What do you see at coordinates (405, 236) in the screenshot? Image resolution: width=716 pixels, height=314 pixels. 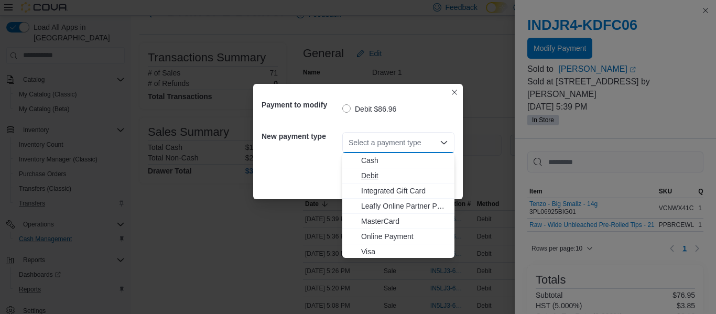 I see `span: Online Payment` at bounding box center [405, 236].